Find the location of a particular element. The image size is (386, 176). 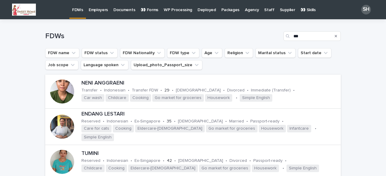

p: 29 is located at coordinates (167, 90).